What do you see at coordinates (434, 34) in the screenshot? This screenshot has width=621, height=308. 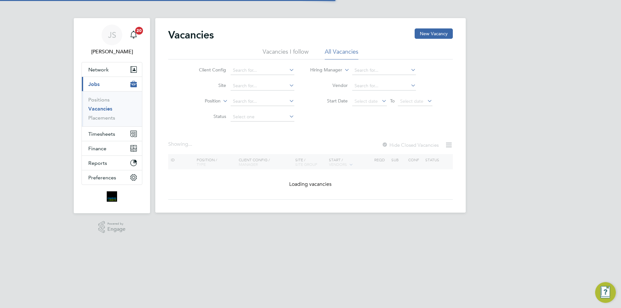 I see `button: New Vacancy` at bounding box center [434, 34].